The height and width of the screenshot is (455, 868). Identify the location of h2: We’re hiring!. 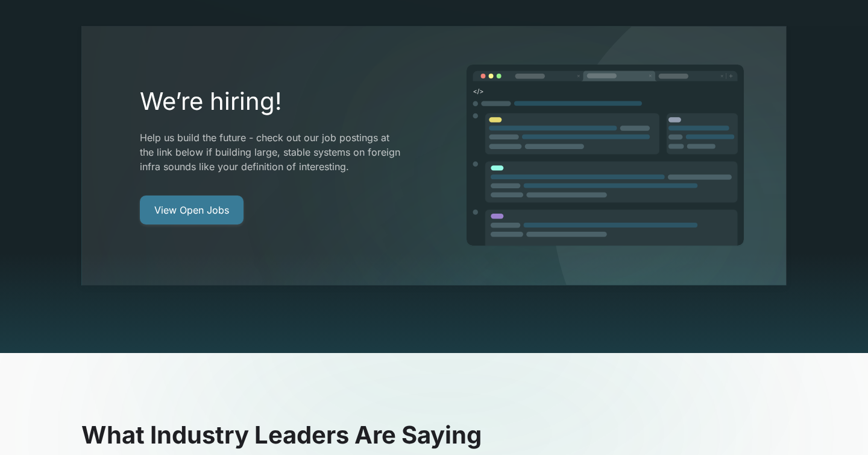
(272, 102).